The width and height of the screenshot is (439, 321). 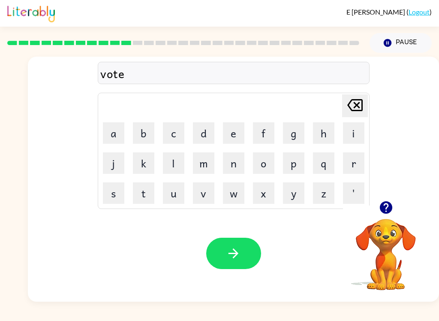 What do you see at coordinates (114, 193) in the screenshot?
I see `button: s` at bounding box center [114, 193].